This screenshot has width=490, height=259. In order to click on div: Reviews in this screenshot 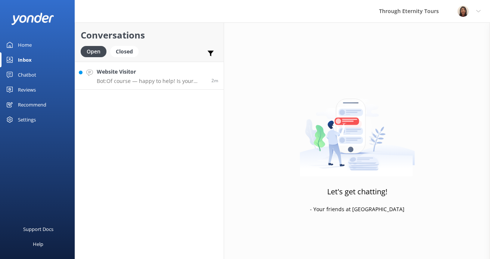, I will do `click(27, 90)`.